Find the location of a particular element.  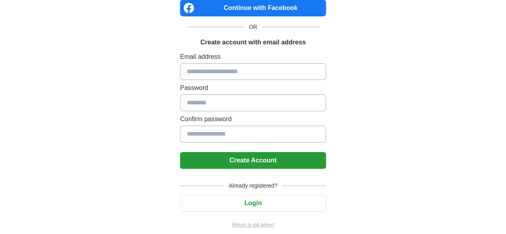

h1: Create account with email address is located at coordinates (253, 42).